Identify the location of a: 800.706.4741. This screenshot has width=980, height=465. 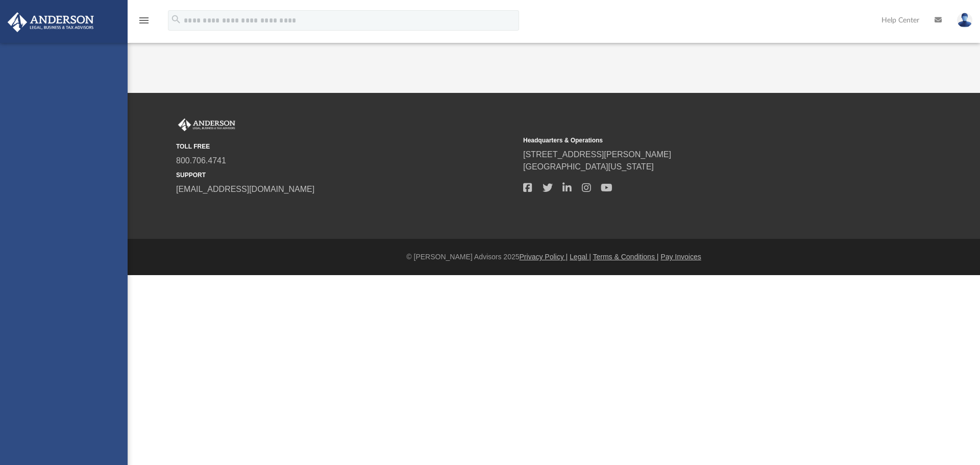
(201, 160).